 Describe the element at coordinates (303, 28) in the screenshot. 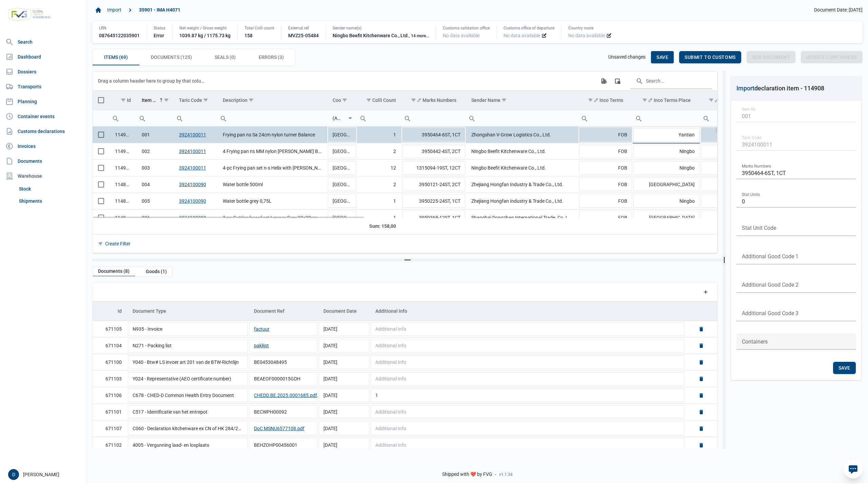

I see `div: External ref` at that location.